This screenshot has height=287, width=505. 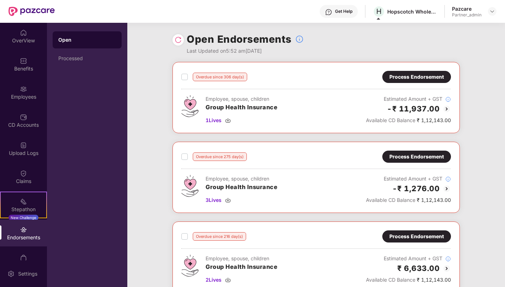 I want to click on div: Processed, so click(x=87, y=58).